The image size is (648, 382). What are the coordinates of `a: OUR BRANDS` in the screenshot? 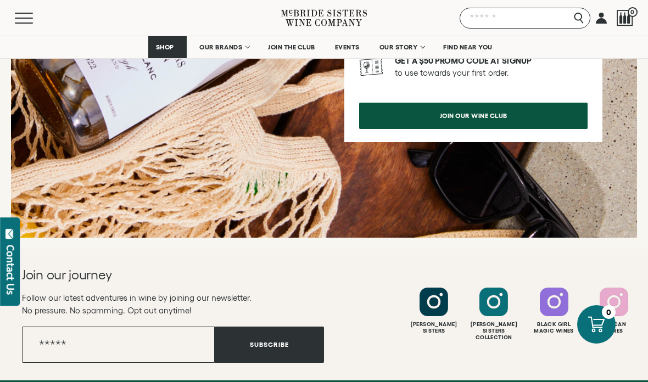 It's located at (224, 47).